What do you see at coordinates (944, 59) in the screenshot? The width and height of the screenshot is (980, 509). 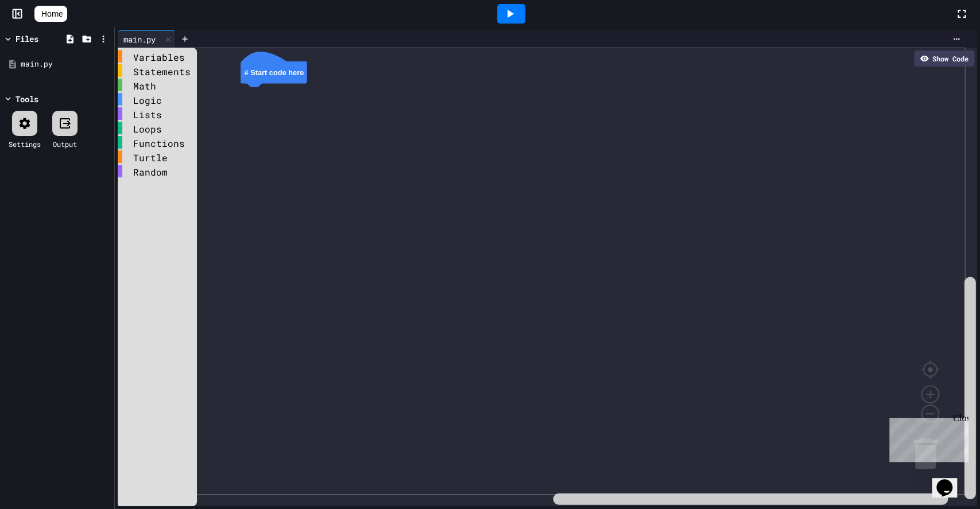 I see `div: Show Code` at bounding box center [944, 59].